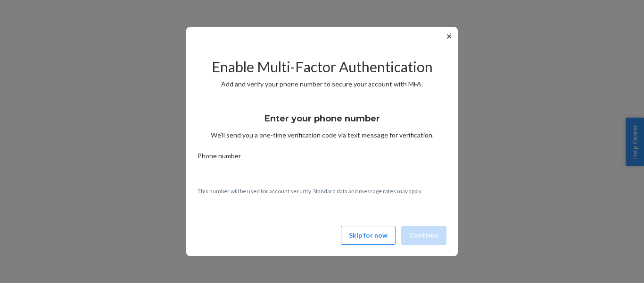 The image size is (644, 283). I want to click on button: Continue, so click(424, 235).